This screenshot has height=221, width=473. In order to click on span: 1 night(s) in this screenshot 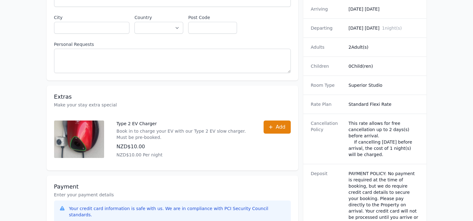, I will do `click(391, 28)`.